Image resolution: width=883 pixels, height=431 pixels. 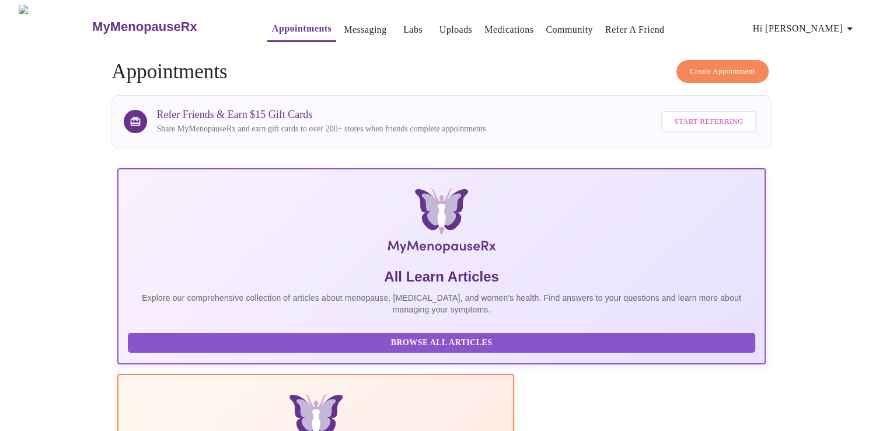 What do you see at coordinates (723, 71) in the screenshot?
I see `button: Create Appointment` at bounding box center [723, 71].